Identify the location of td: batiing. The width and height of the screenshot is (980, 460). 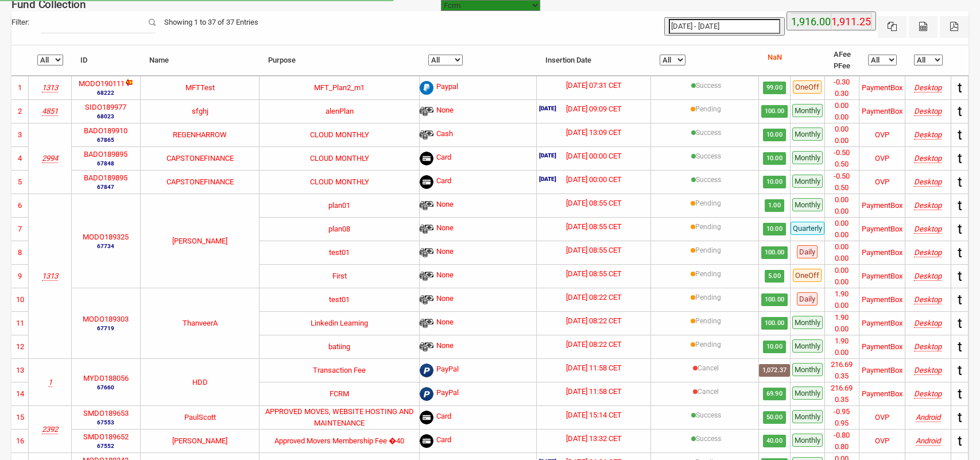
(339, 346).